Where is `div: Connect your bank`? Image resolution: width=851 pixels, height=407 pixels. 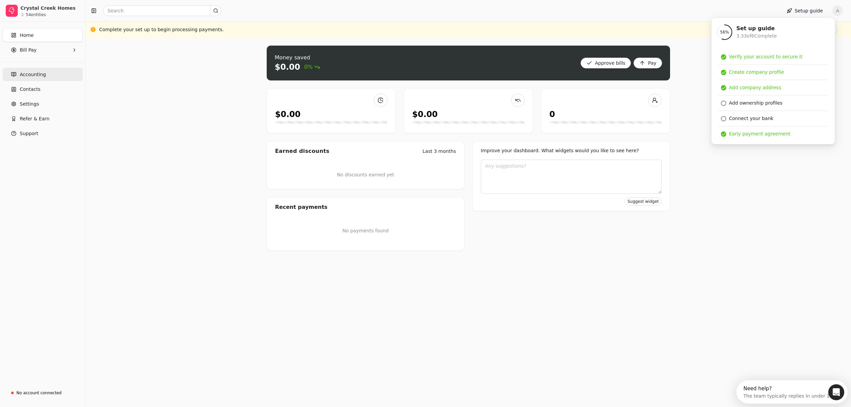 div: Connect your bank is located at coordinates (751, 118).